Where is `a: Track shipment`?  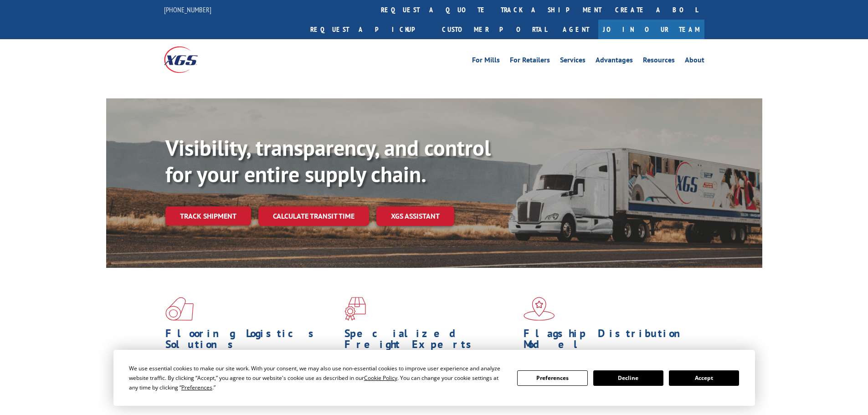 a: Track shipment is located at coordinates (208, 216).